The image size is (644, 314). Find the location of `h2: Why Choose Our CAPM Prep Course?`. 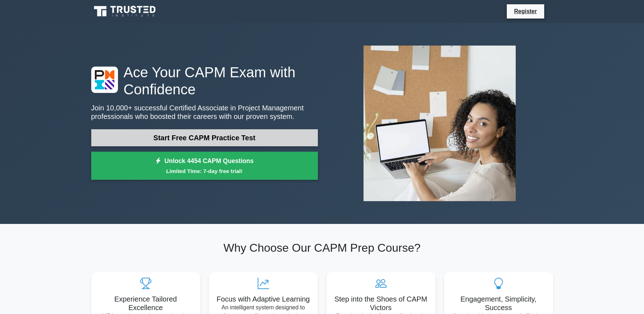

h2: Why Choose Our CAPM Prep Course? is located at coordinates (322, 248).